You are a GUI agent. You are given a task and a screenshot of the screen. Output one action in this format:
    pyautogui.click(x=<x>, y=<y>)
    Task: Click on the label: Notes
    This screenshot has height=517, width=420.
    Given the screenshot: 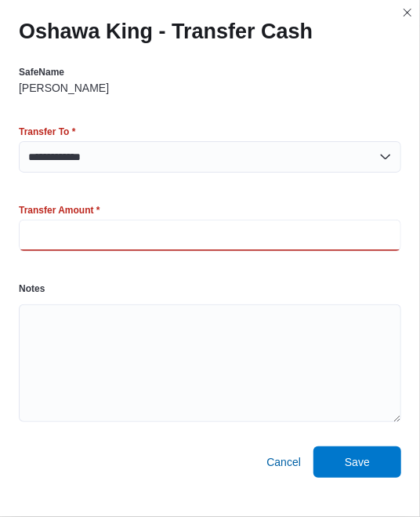 What is the action you would take?
    pyautogui.click(x=31, y=288)
    